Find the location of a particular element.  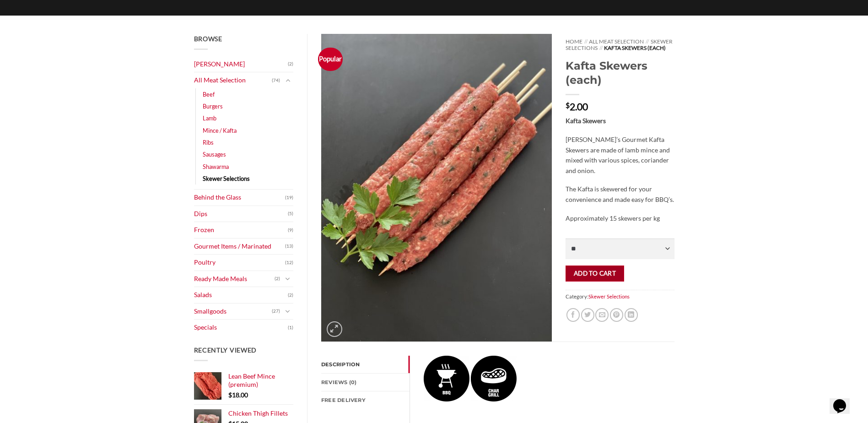

a: Gourmet Items / Marinated is located at coordinates (239, 246).